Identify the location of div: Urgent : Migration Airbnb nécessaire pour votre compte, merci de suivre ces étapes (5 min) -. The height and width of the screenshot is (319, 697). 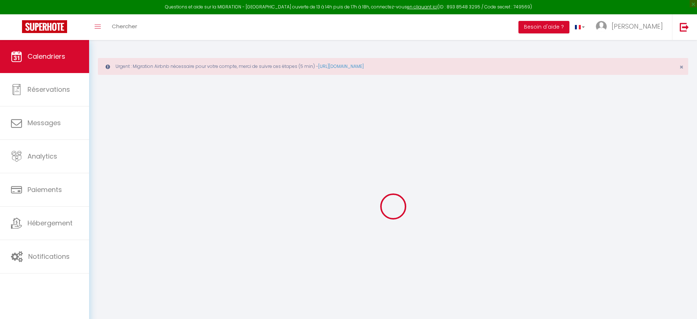
(393, 66).